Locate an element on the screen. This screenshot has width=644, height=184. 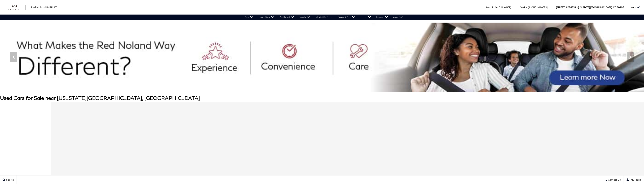
span: Red Noland INFINITI is located at coordinates (44, 7).